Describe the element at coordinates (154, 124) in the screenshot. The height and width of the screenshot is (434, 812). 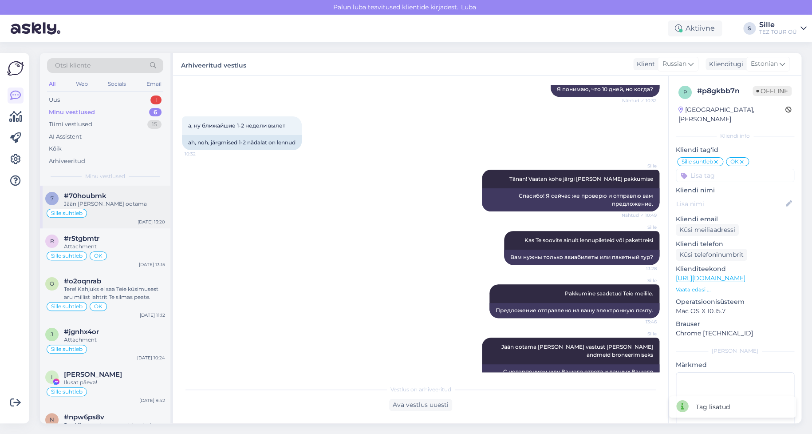
I see `div: 15` at that location.